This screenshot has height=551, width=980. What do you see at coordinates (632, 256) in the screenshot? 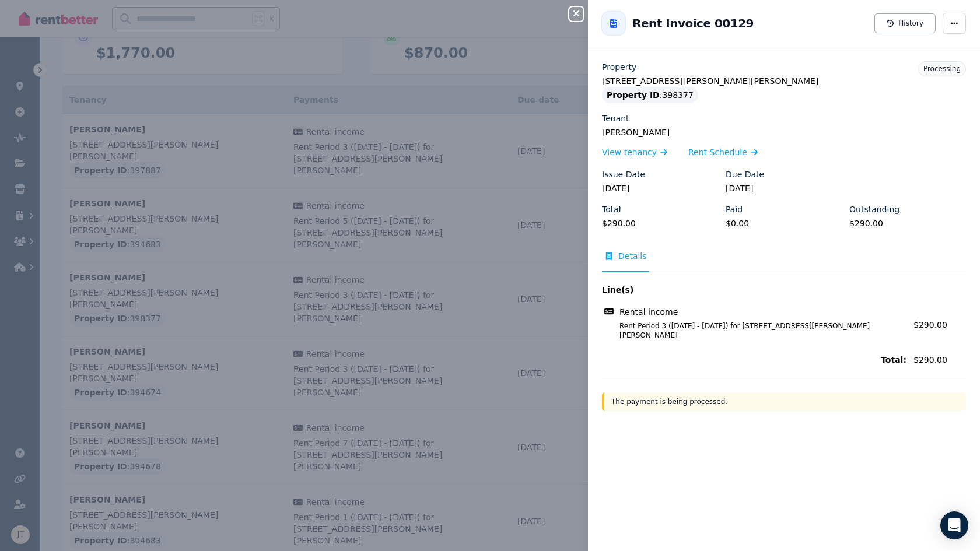
I see `span: Details` at bounding box center [632, 256].